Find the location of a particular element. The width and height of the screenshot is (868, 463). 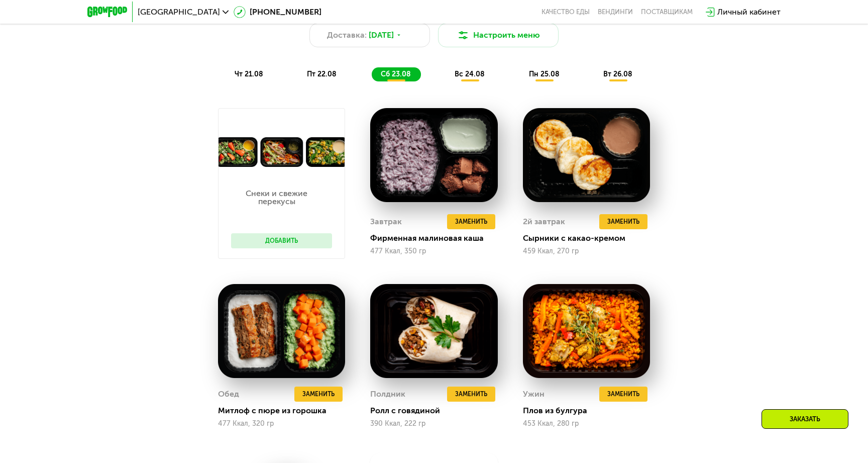

div: 477 Ккал, 320 гр is located at coordinates (282, 424).